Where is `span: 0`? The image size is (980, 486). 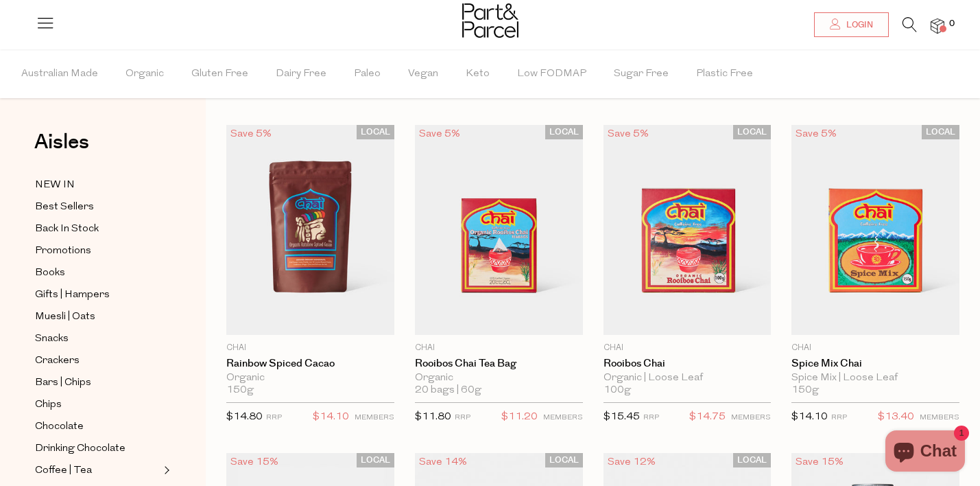
span: 0 is located at coordinates (952, 24).